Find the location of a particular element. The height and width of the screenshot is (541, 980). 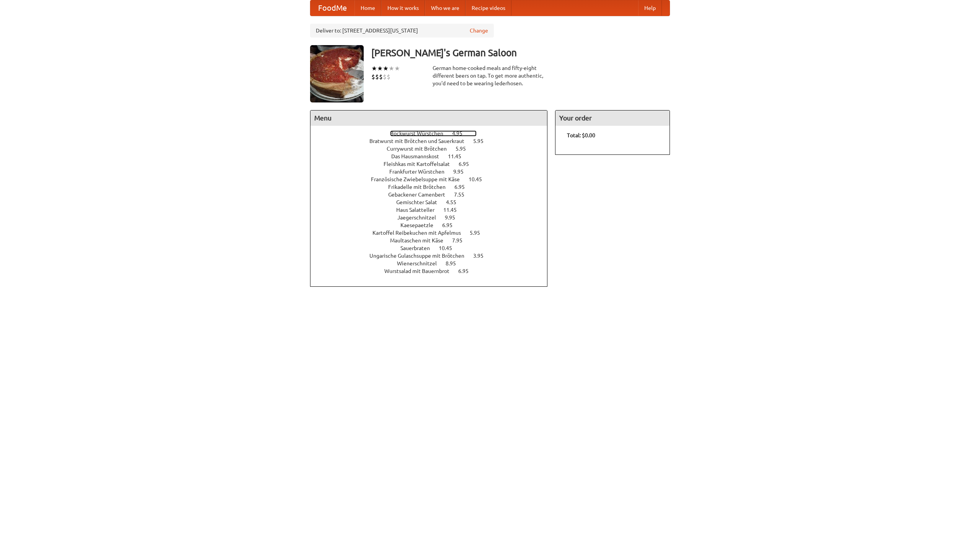

span: 3.95 is located at coordinates (482, 256).